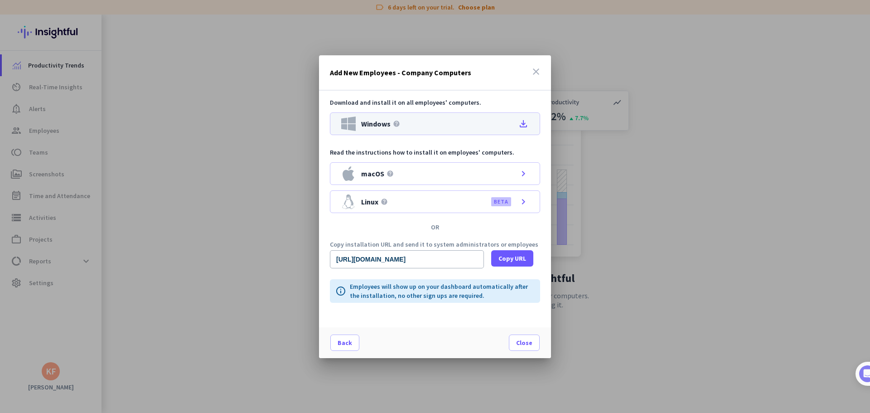 This screenshot has width=870, height=413. I want to click on h3: Add New Employees - Company Computers, so click(401, 72).